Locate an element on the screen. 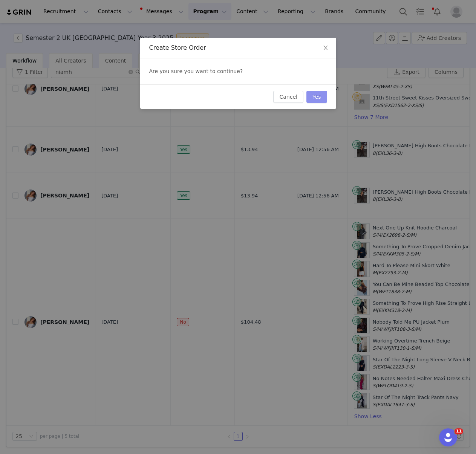 Image resolution: width=476 pixels, height=454 pixels. i: icon: close is located at coordinates (325, 48).